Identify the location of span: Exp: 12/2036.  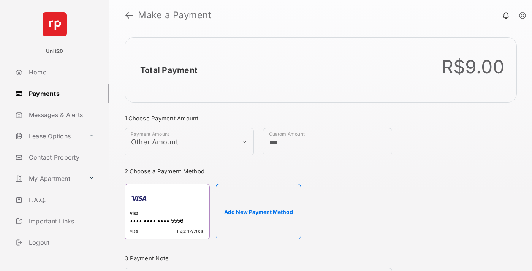
(191, 231).